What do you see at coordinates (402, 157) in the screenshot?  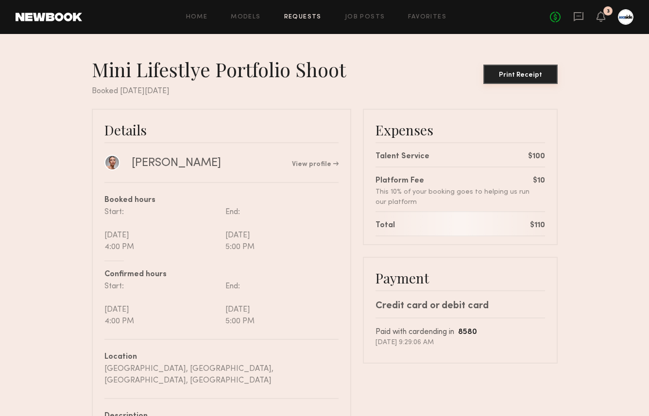 I see `div: Talent Service` at bounding box center [402, 157].